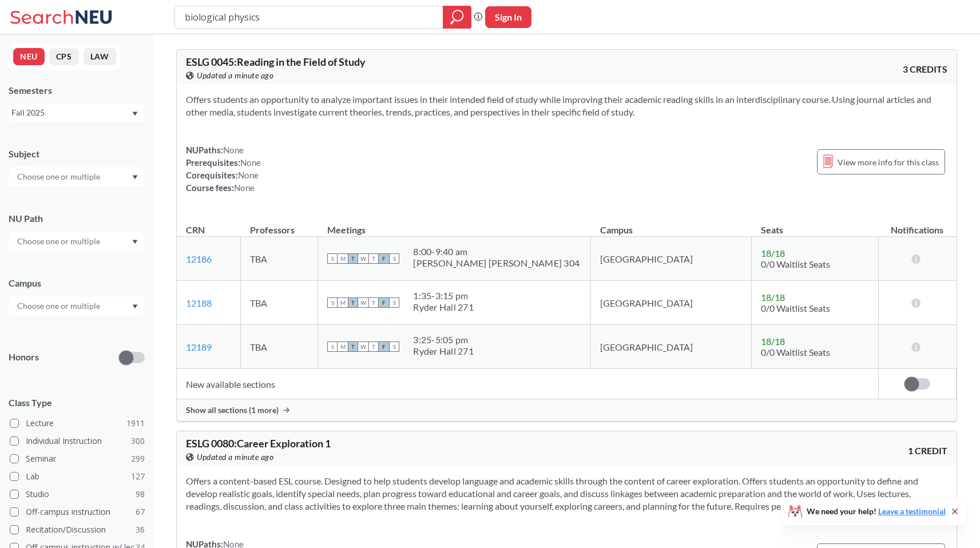 The image size is (980, 548). I want to click on div: NU Path, so click(77, 219).